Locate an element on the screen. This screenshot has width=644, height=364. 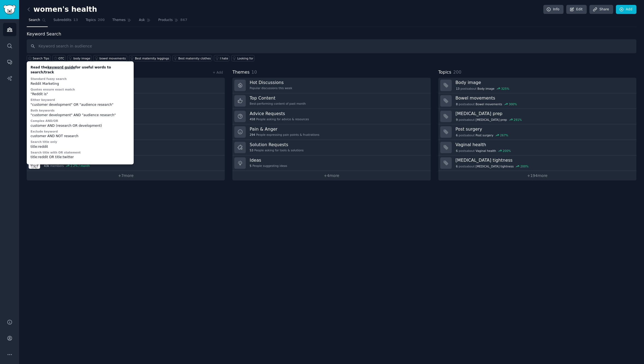
div: Popular discussions this week is located at coordinates (271, 88).